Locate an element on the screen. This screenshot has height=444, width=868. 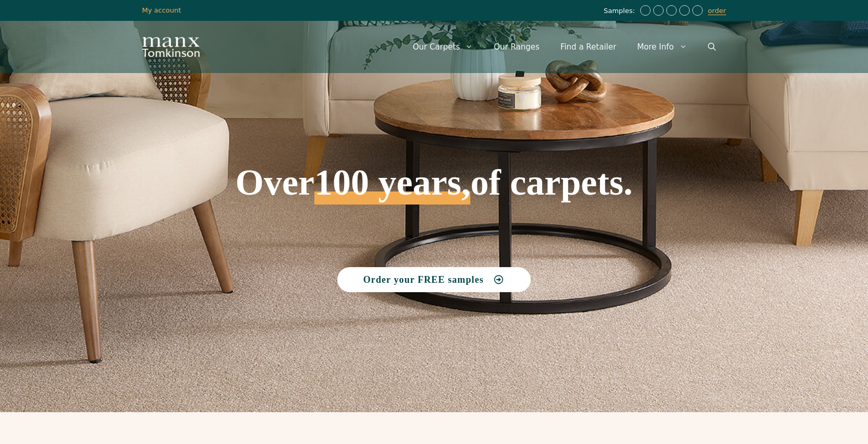
nav: Primary is located at coordinates (564, 47).